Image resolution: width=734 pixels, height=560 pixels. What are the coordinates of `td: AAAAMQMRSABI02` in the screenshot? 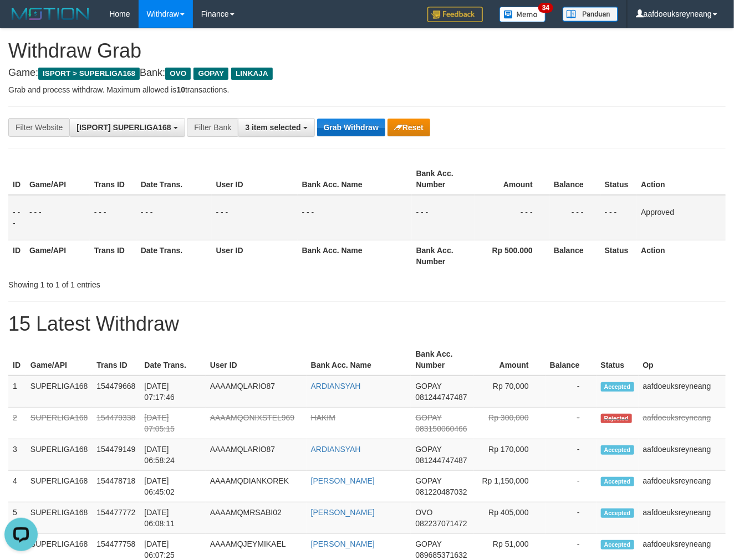 It's located at (256, 518).